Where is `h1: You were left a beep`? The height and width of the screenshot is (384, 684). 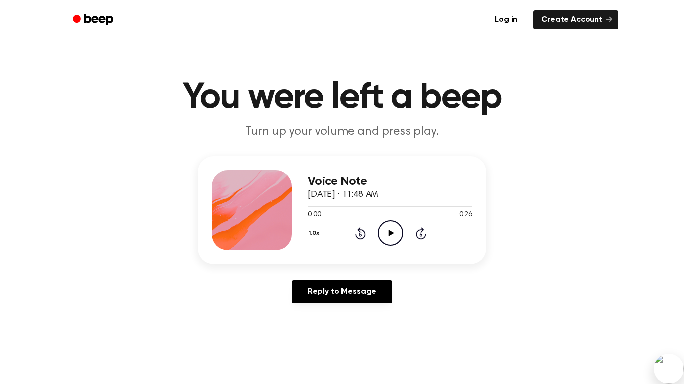
h1: You were left a beep is located at coordinates (342, 98).